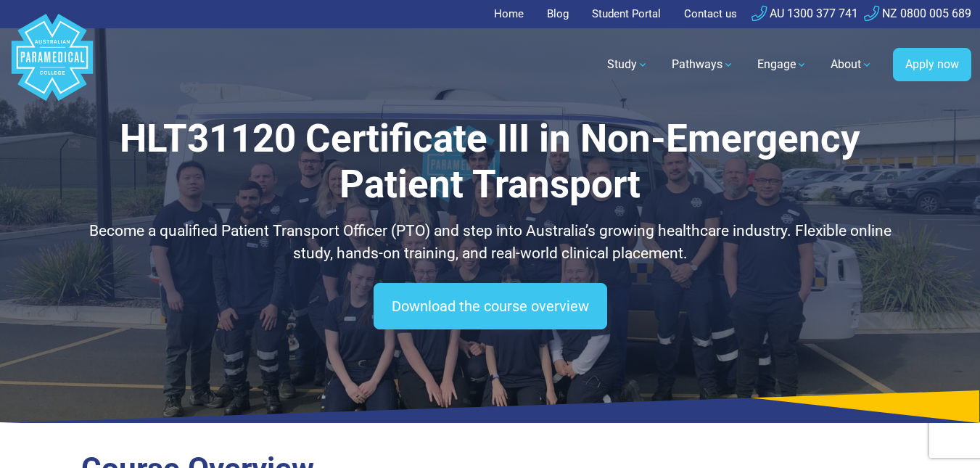  I want to click on a: NZ 0800 005 689, so click(918, 13).